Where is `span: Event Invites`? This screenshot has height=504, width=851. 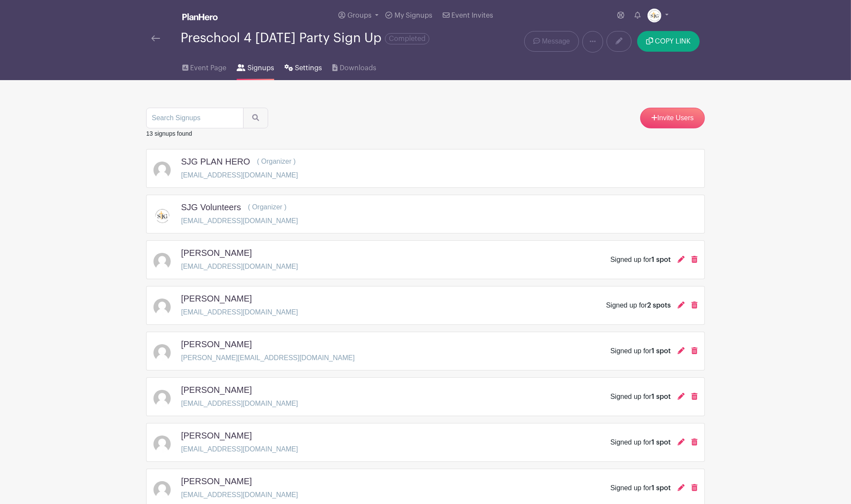 span: Event Invites is located at coordinates (472, 16).